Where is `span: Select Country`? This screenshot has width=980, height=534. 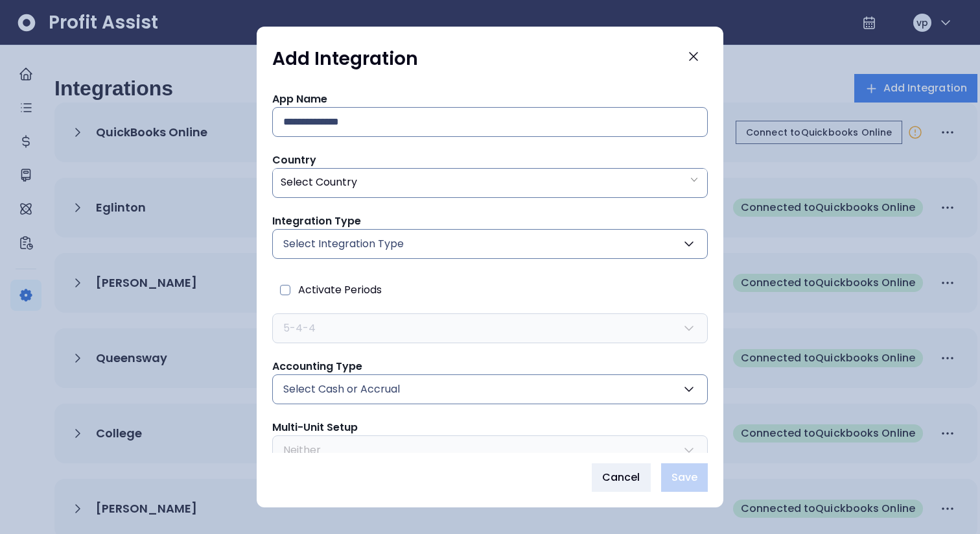
span: Select Country is located at coordinates (319, 181).